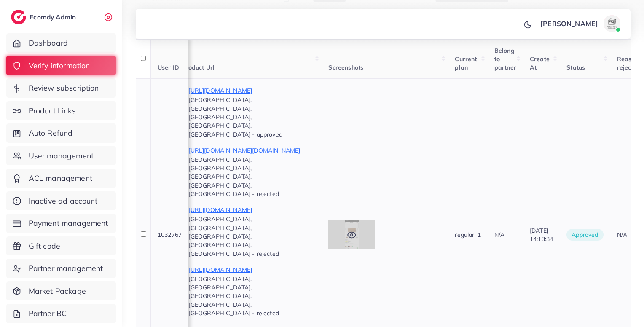 This screenshot has height=327, width=644. What do you see at coordinates (66, 269) in the screenshot?
I see `span: Partner management` at bounding box center [66, 269].